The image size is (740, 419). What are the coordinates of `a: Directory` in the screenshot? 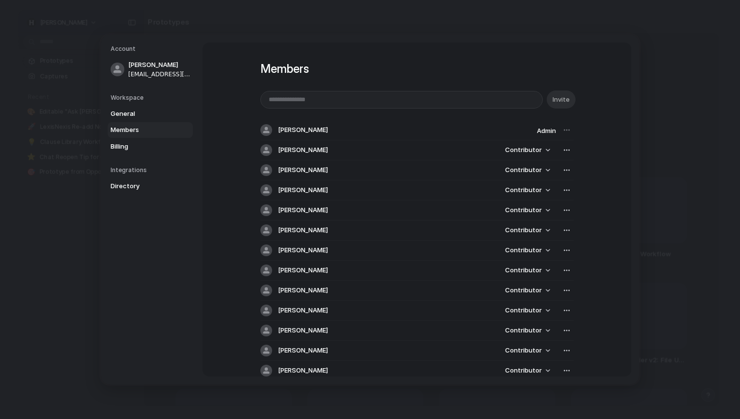 It's located at (150, 186).